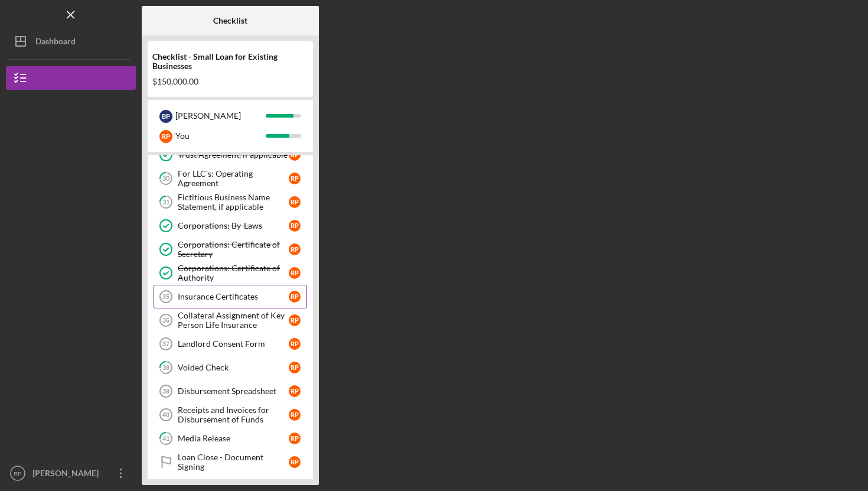 The height and width of the screenshot is (491, 868). What do you see at coordinates (230, 202) in the screenshot?
I see `a: 31Fictitious Business Name Statement, if applicableRP` at bounding box center [230, 202].